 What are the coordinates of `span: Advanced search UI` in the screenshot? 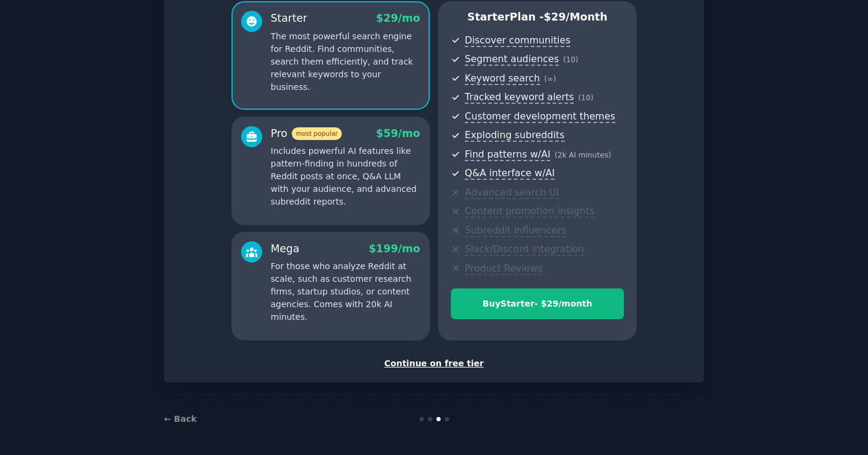 It's located at (512, 193).